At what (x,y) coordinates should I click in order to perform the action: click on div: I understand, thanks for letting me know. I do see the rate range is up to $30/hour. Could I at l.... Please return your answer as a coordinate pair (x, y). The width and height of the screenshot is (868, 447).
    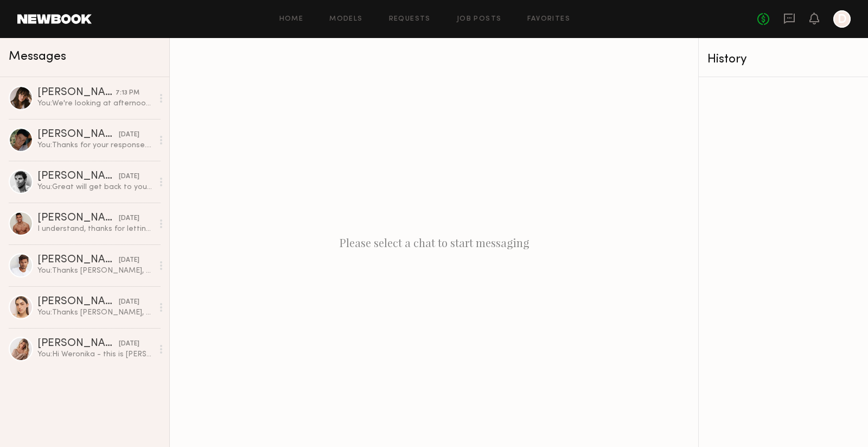
    Looking at the image, I should click on (95, 229).